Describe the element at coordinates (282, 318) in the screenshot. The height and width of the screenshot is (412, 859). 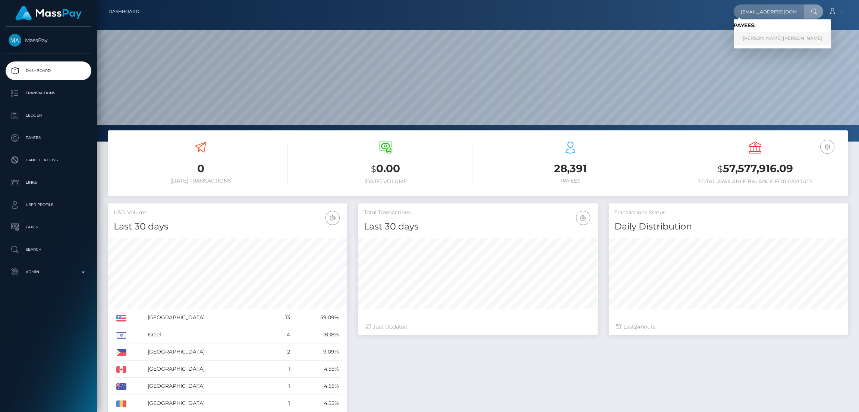
I see `td: 13` at that location.